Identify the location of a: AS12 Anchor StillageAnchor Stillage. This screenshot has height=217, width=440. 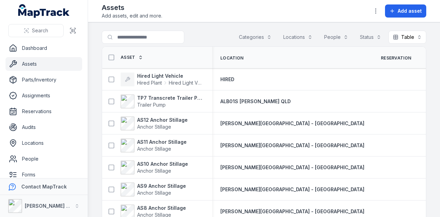
(154, 123).